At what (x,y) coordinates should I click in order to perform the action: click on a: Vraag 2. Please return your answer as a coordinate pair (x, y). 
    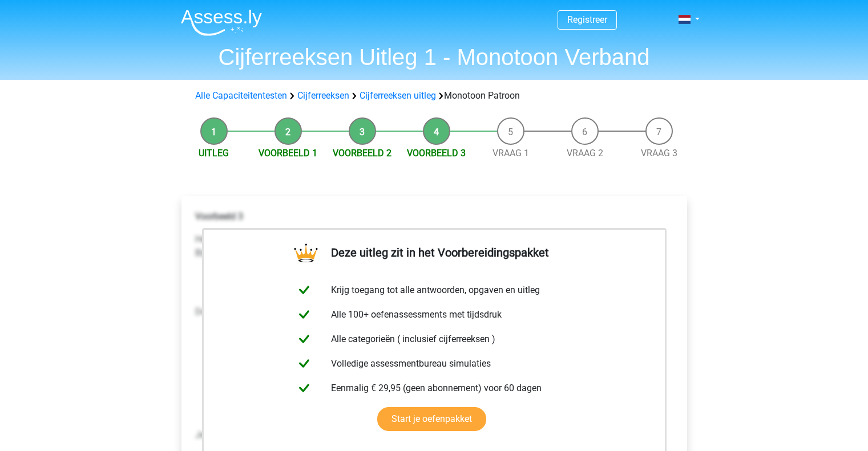
    Looking at the image, I should click on (585, 153).